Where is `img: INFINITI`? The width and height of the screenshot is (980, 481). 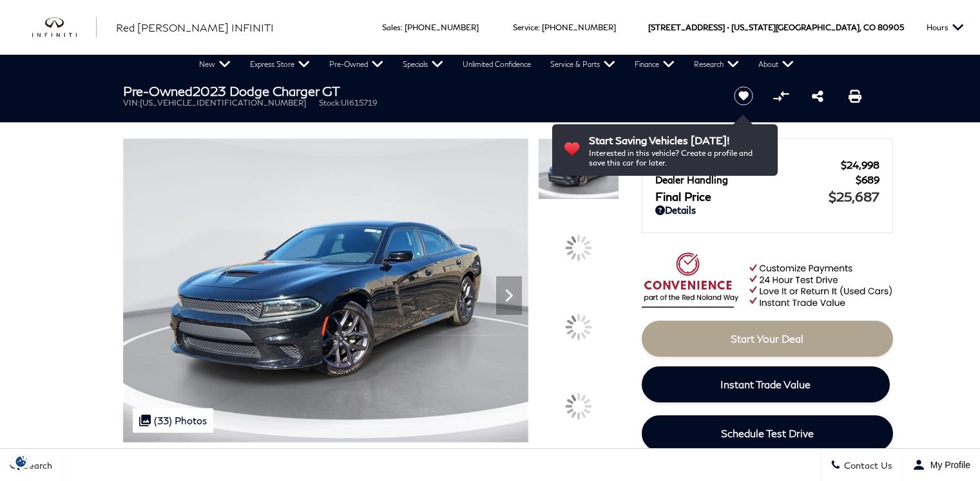 img: INFINITI is located at coordinates (64, 28).